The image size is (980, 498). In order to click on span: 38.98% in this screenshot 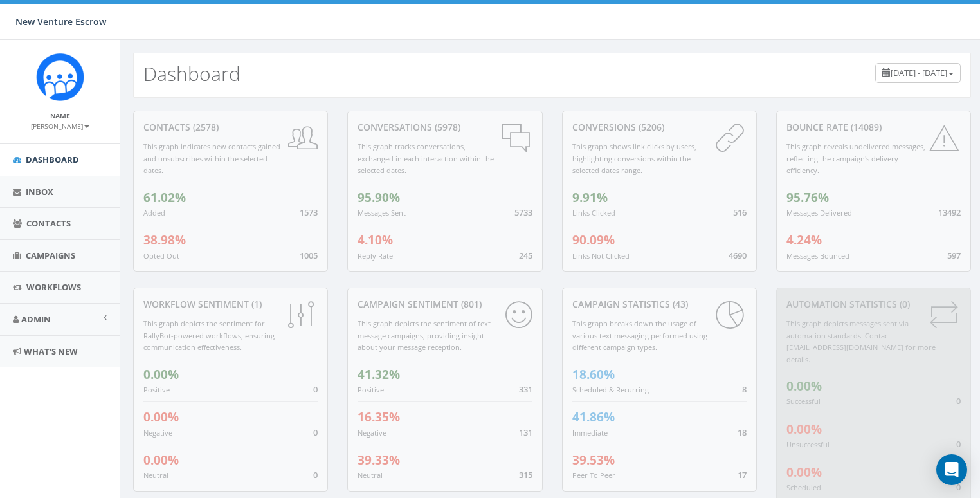, I will do `click(165, 240)`.